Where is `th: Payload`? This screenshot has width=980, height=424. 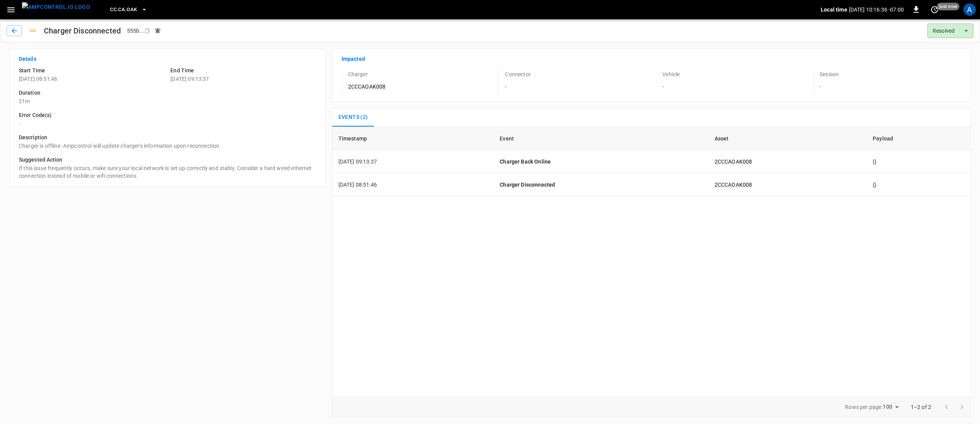 th: Payload is located at coordinates (918, 138).